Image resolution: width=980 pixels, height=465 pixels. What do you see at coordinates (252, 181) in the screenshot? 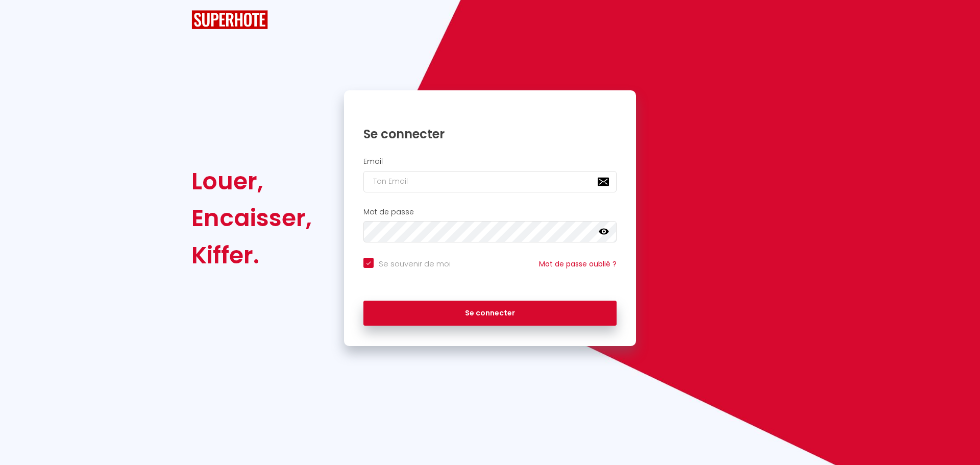
I see `div: Louer,` at bounding box center [252, 181].